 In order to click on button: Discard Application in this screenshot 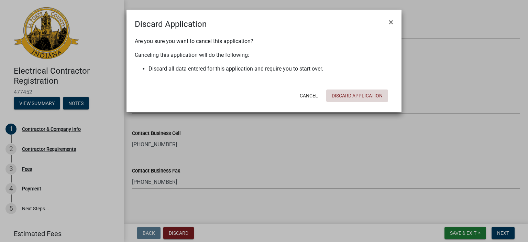, I will do `click(357, 96)`.